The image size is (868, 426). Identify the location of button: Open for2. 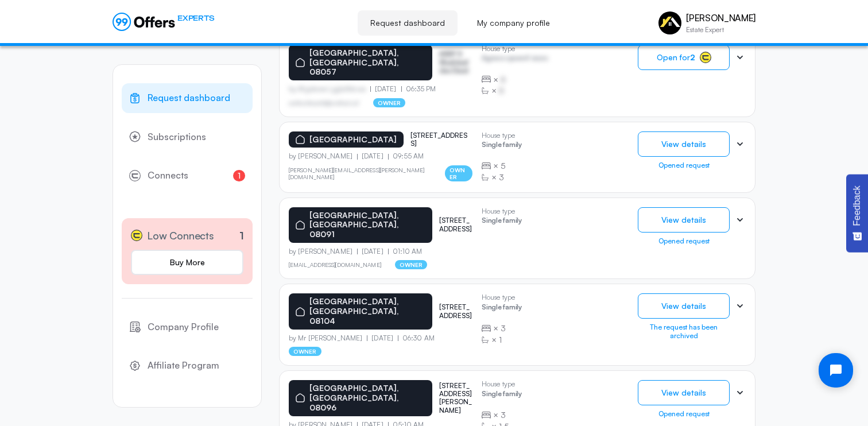
(684, 58).